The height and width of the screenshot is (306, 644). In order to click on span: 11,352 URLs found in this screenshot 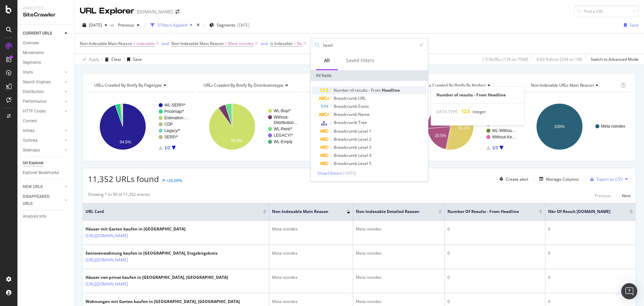, I will do `click(123, 178)`.